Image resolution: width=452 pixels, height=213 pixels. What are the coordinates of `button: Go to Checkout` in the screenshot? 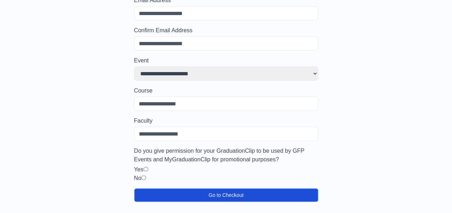 It's located at (226, 195).